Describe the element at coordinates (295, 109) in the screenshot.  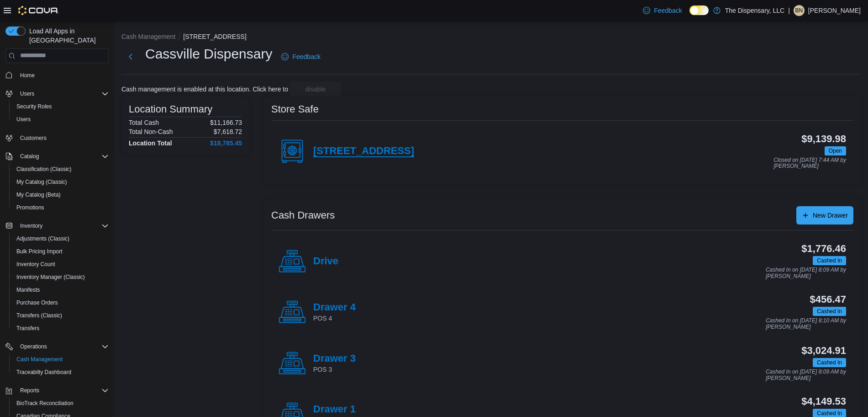
I see `h3: Store Safe` at that location.